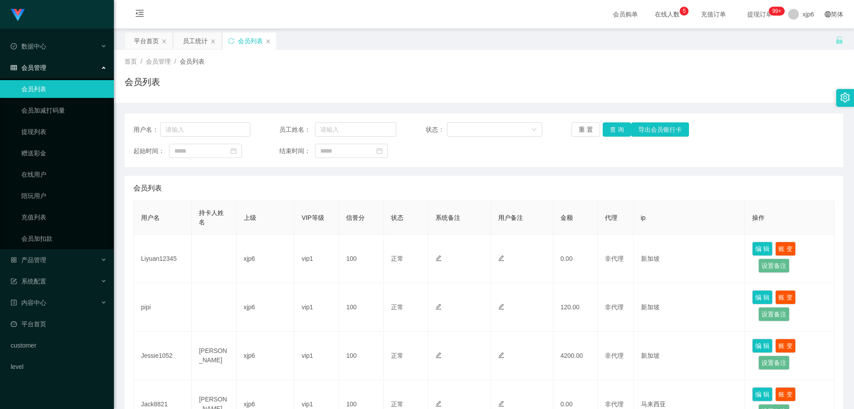 The width and height of the screenshot is (854, 409). Describe the element at coordinates (205, 129) in the screenshot. I see `input: 请输入` at that location.